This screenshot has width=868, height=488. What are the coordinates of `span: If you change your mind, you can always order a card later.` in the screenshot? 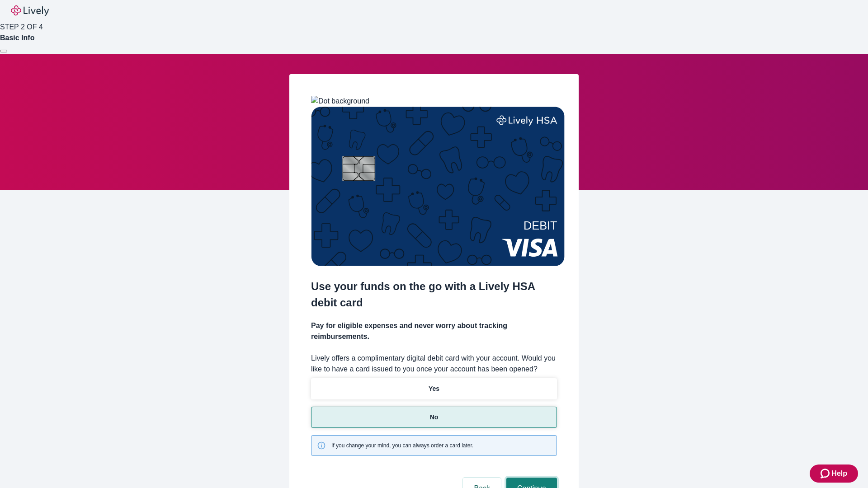 It's located at (402, 446).